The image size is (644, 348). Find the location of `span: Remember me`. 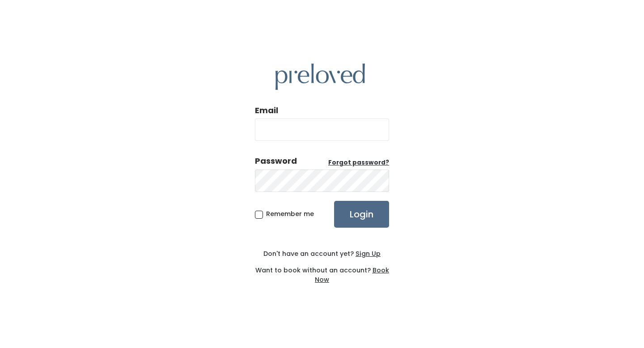

span: Remember me is located at coordinates (290, 213).